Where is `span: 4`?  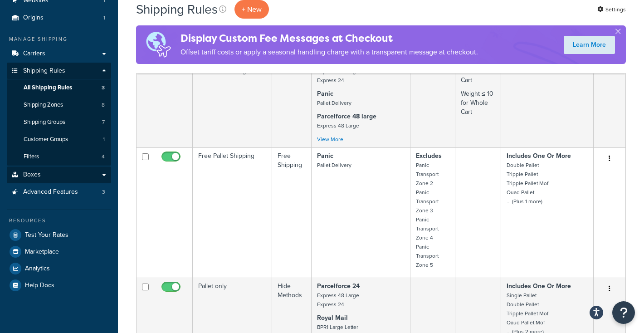 span: 4 is located at coordinates (103, 156).